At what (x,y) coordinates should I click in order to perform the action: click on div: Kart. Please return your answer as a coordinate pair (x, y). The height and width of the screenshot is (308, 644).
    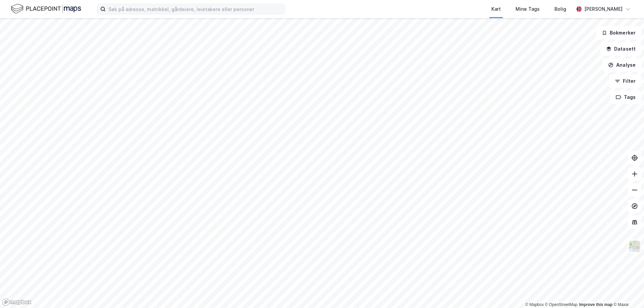
    Looking at the image, I should click on (496, 9).